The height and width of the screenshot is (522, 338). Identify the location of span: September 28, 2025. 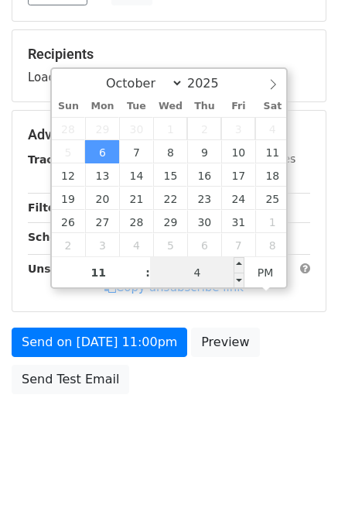
(69, 128).